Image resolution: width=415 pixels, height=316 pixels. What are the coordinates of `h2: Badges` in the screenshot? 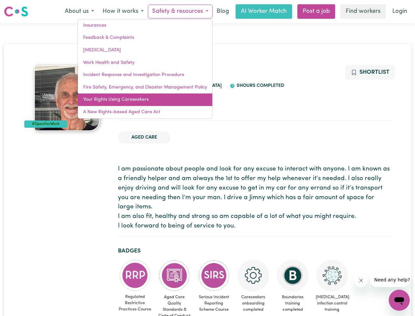 It's located at (254, 251).